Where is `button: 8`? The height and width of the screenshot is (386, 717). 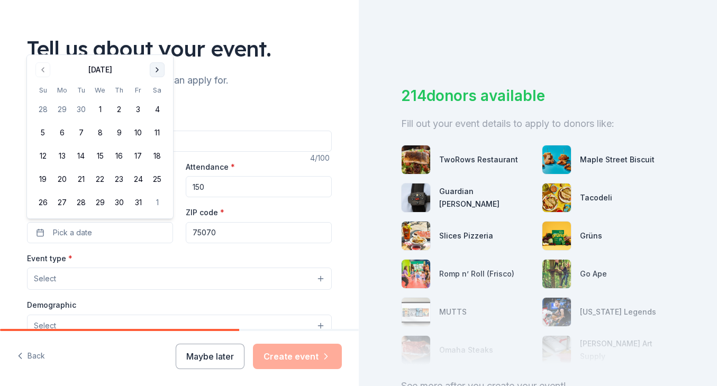
button: 8 is located at coordinates (100, 133).